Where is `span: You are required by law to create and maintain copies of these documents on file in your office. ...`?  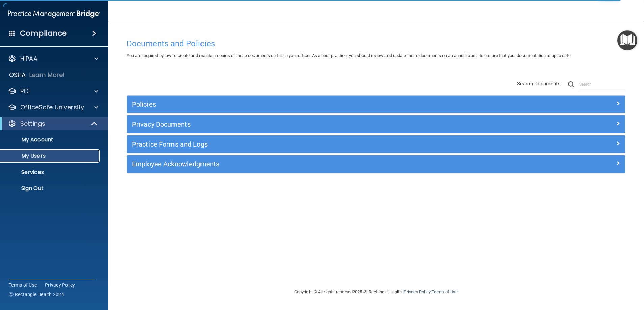
span: You are required by law to create and maintain copies of these documents on file in your office. ... is located at coordinates (349, 55).